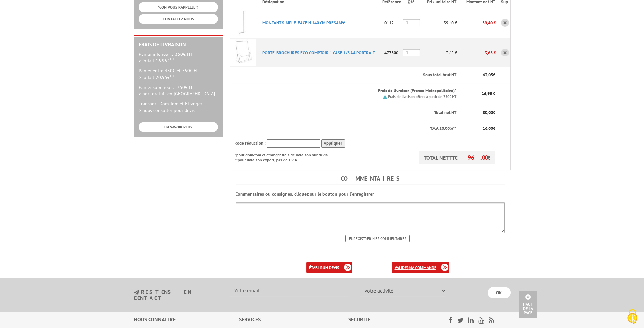  What do you see at coordinates (422, 97) in the screenshot?
I see `small: Frais de livraison offert à partir de 750€ HT` at bounding box center [422, 97].